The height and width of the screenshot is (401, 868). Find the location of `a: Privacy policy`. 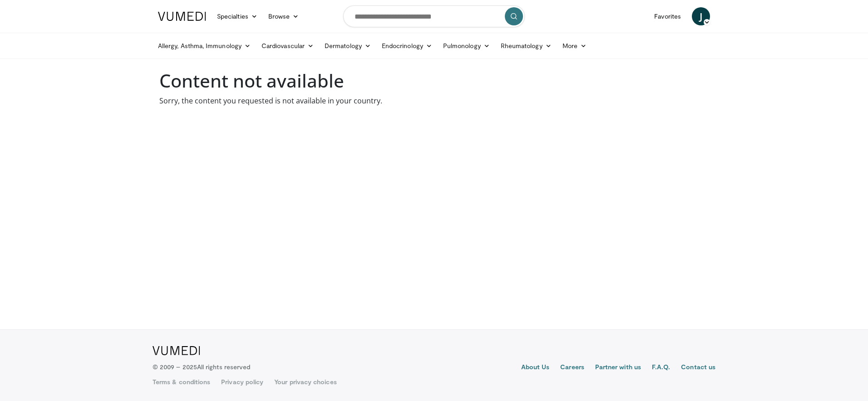

a: Privacy policy is located at coordinates (242, 382).